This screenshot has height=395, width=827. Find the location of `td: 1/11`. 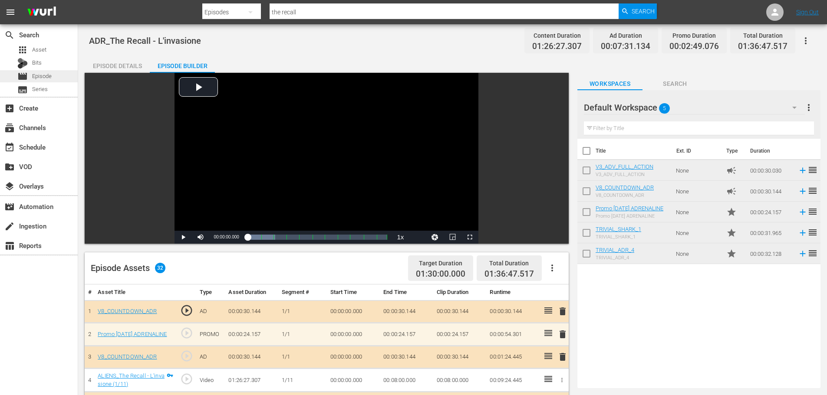

td: 1/11 is located at coordinates (302, 381).